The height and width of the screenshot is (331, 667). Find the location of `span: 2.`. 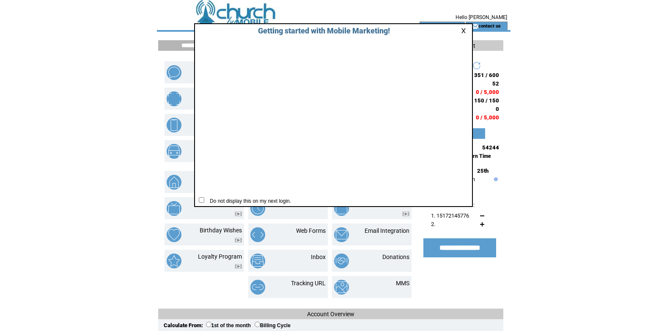

span: 2. is located at coordinates (433, 224).